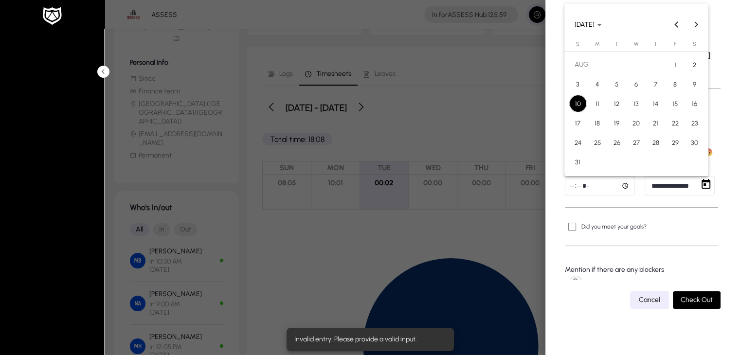  What do you see at coordinates (578, 123) in the screenshot?
I see `span: 17` at bounding box center [578, 123].